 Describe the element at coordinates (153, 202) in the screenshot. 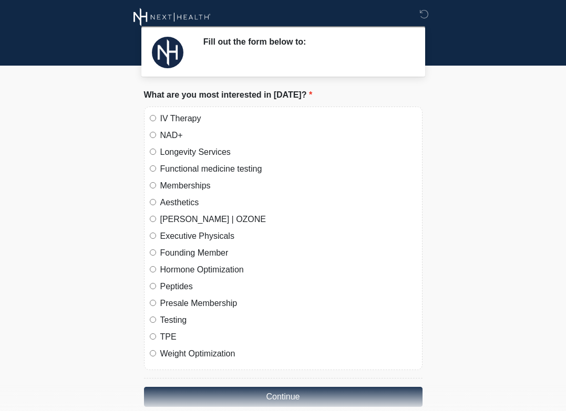

I see `input: Aesthetics` at that location.